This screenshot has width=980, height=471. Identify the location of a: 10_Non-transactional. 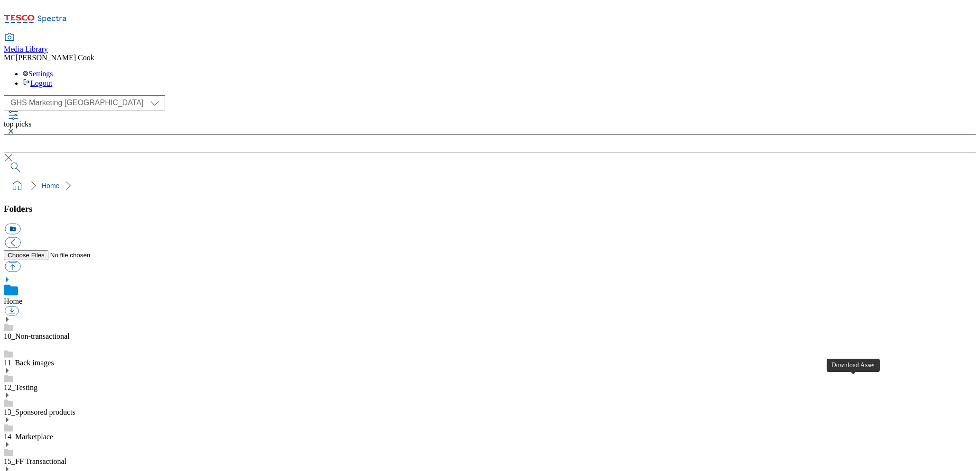
(36, 336).